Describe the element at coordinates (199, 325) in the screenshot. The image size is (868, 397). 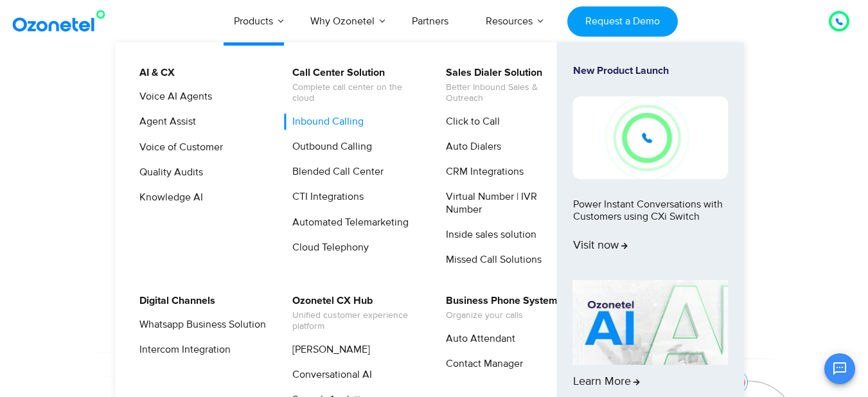
I see `a: Whatsapp Business Solution` at that location.